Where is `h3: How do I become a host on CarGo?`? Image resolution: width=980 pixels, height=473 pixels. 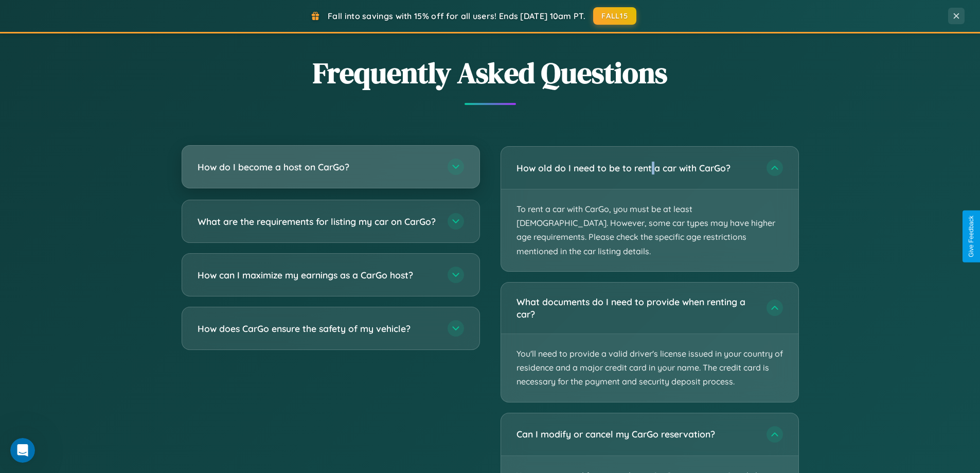 h3: How do I become a host on CarGo? is located at coordinates (317, 167).